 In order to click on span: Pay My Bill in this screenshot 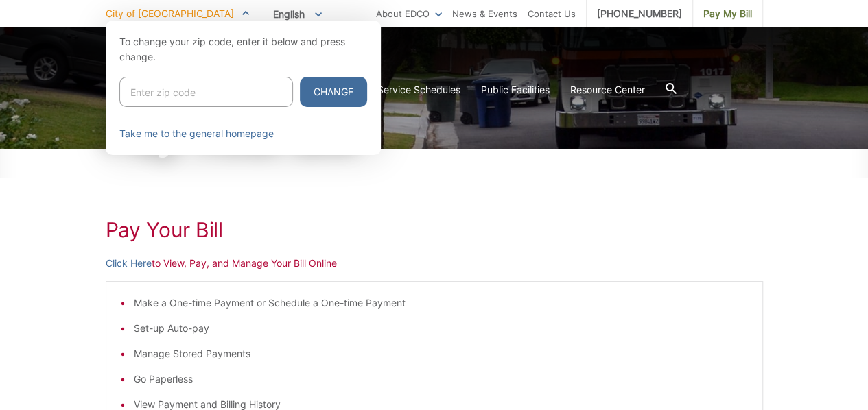, I will do `click(727, 13)`.